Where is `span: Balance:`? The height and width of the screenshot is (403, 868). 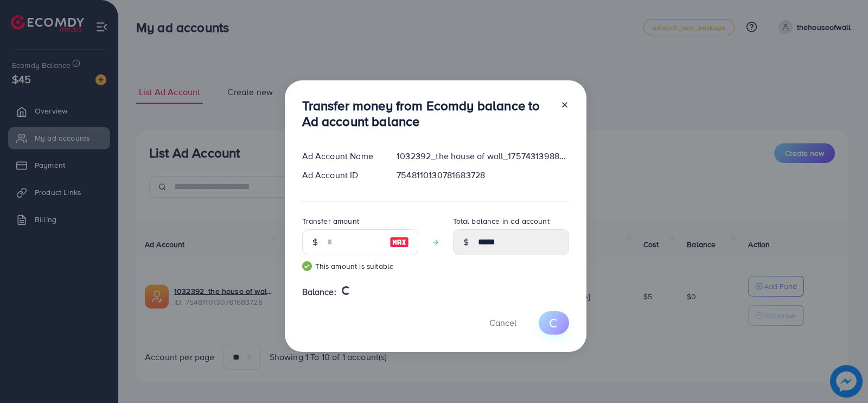
span: Balance: is located at coordinates (319, 292).